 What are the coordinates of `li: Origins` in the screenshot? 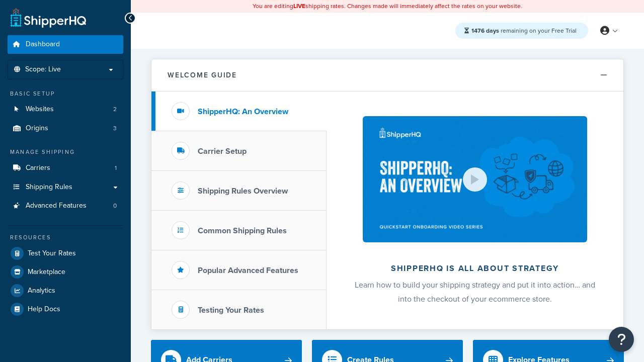 It's located at (65, 128).